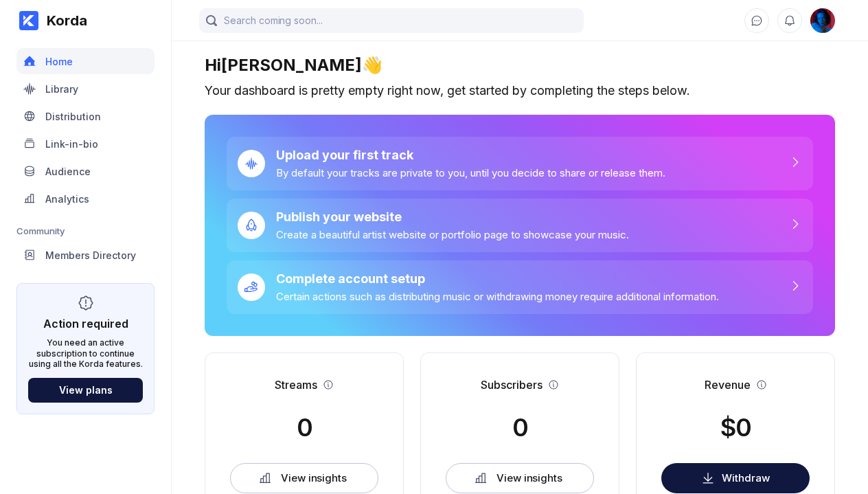 The image size is (868, 494). I want to click on div: Your dashboard is pretty empty right now, get started by completing the steps below., so click(520, 91).